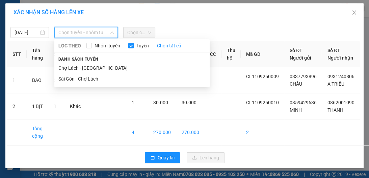 The width and height of the screenshot is (369, 178). Describe the element at coordinates (296, 84) in the screenshot. I see `span: CHÂU` at that location.